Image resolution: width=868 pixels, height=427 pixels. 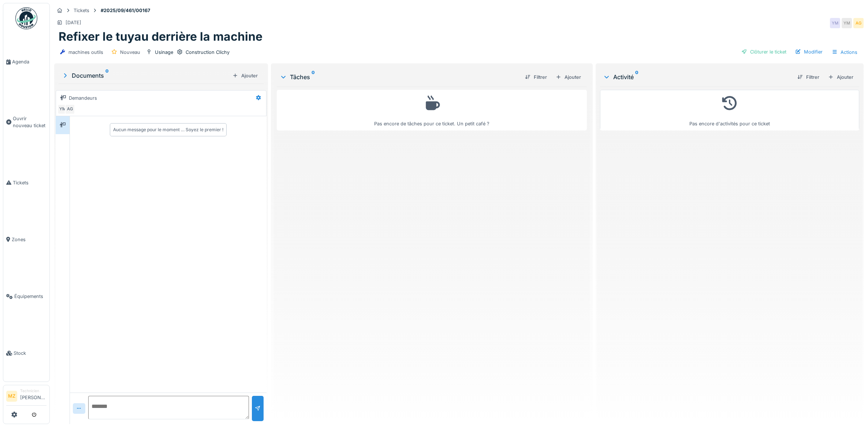 I want to click on div: Pas encore d'activités pour ce ticket, so click(x=730, y=110).